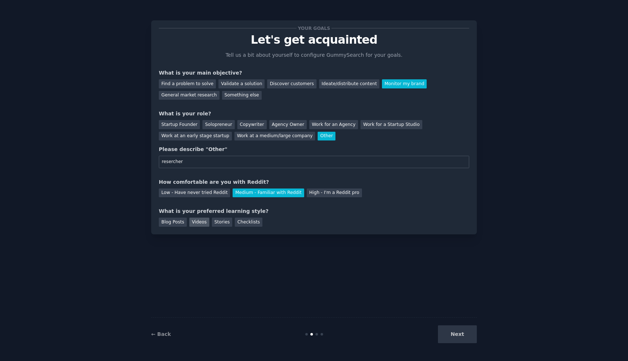  I want to click on div: General market research, so click(189, 95).